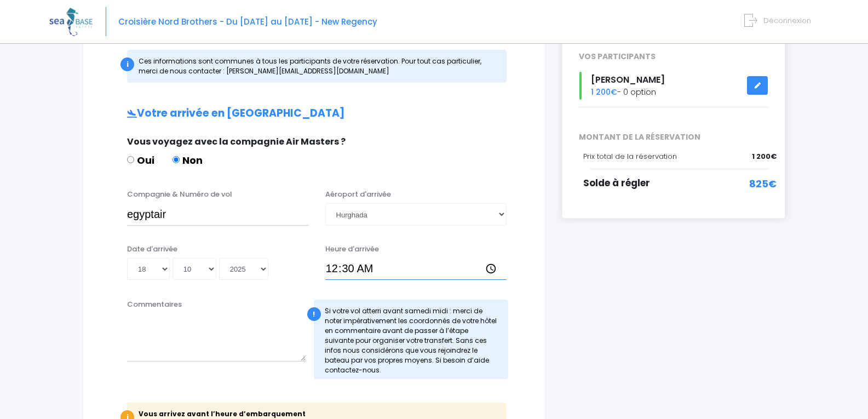  What do you see at coordinates (141, 160) in the screenshot?
I see `label: Oui` at bounding box center [141, 160].